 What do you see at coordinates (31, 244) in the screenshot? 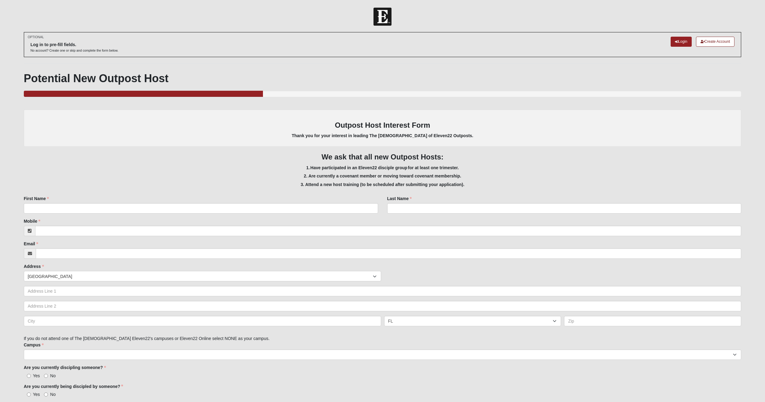
I see `label: Email` at bounding box center [31, 244].